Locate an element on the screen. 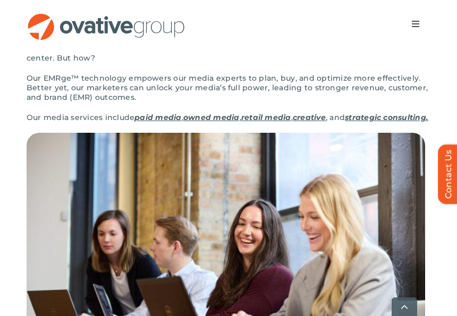 The width and height of the screenshot is (457, 316). a: owned media is located at coordinates (211, 117).